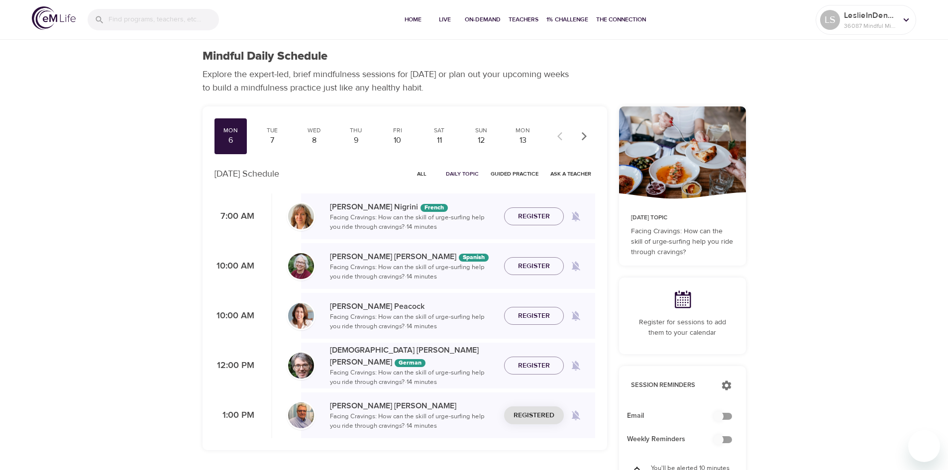 This screenshot has width=948, height=470. What do you see at coordinates (674, 416) in the screenshot?
I see `span: Email` at bounding box center [674, 416].